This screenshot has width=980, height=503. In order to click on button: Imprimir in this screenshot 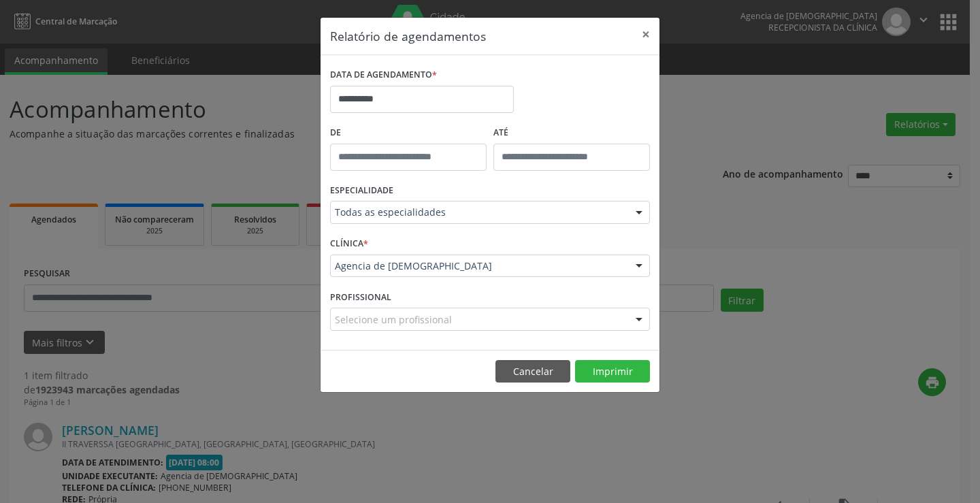, I will do `click(612, 372)`.